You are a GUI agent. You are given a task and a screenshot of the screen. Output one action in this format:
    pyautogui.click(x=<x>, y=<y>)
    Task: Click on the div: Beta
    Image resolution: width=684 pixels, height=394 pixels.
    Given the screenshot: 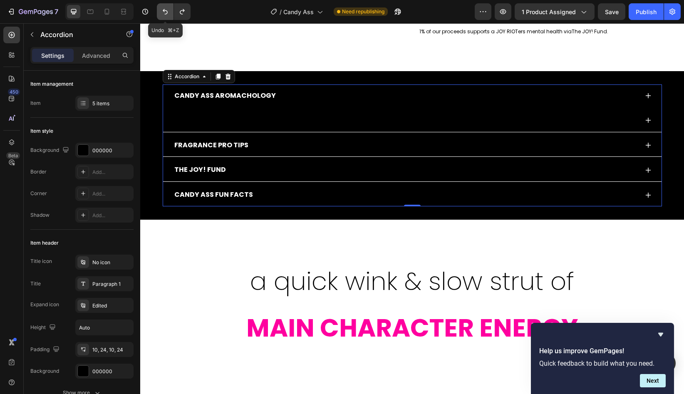 What is the action you would take?
    pyautogui.click(x=13, y=156)
    